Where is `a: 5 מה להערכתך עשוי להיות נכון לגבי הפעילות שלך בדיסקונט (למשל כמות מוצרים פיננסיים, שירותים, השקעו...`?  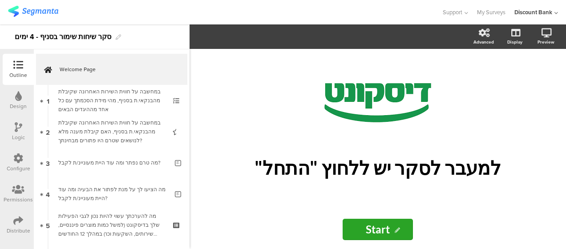
a: 5 מה להערכתך עשוי להיות נכון לגבי הפעילות שלך בדיסקונט (למשל כמות מוצרים פיננסיים, שירותים, השקעו... is located at coordinates (112, 225).